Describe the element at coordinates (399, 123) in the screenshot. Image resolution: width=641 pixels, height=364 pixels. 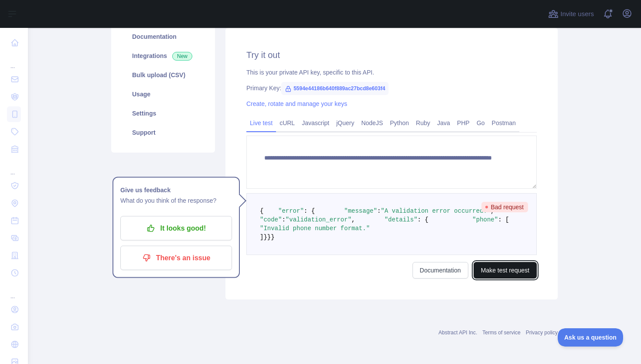
I see `a: Python` at that location.